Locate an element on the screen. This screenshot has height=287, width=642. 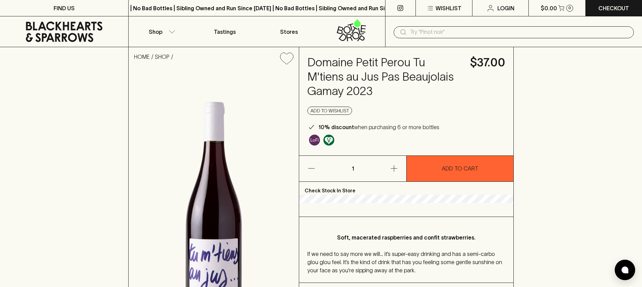
button: ADD TO CART is located at coordinates (460, 168).